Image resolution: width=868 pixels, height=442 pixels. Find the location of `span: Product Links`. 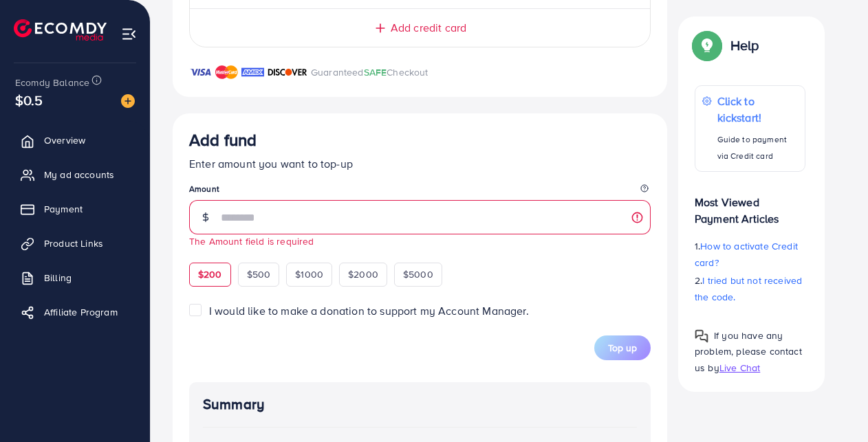

span: Product Links is located at coordinates (73, 243).